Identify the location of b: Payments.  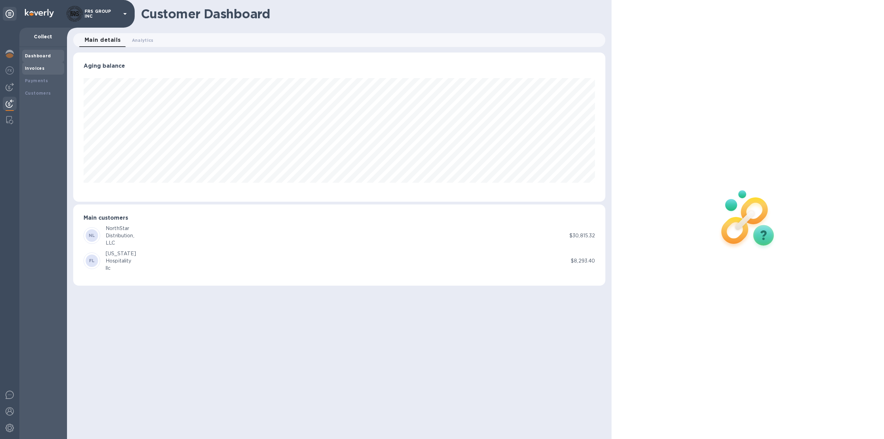
(36, 80).